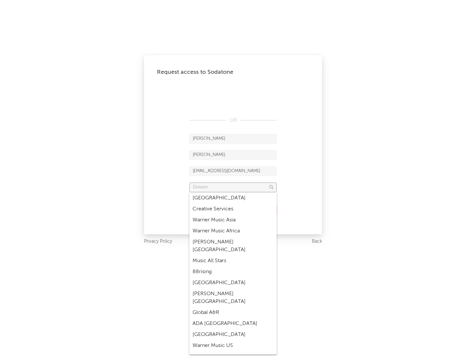 The image size is (466, 356). Describe the element at coordinates (158, 241) in the screenshot. I see `a: Privacy Policy` at that location.